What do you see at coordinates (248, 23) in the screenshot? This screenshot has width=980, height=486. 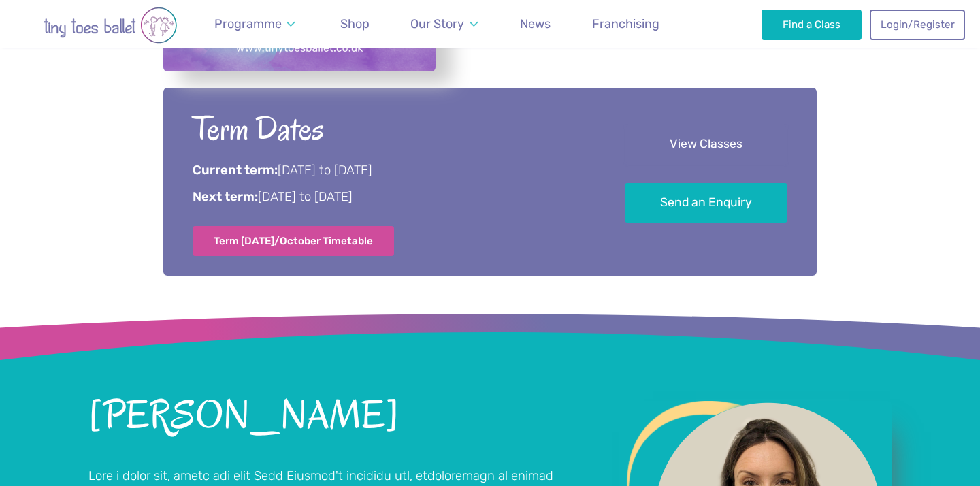 I see `span: Programme` at bounding box center [248, 23].